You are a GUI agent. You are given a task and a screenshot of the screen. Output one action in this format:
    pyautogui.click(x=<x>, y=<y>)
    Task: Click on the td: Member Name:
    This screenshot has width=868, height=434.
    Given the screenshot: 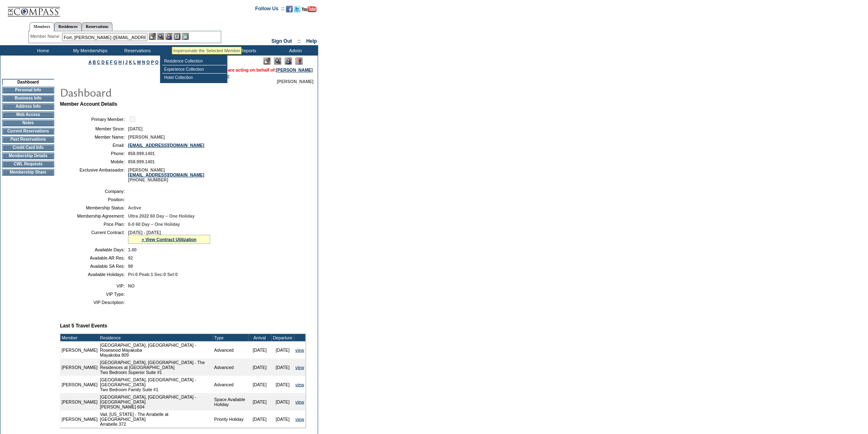 What is the action you would take?
    pyautogui.click(x=94, y=137)
    